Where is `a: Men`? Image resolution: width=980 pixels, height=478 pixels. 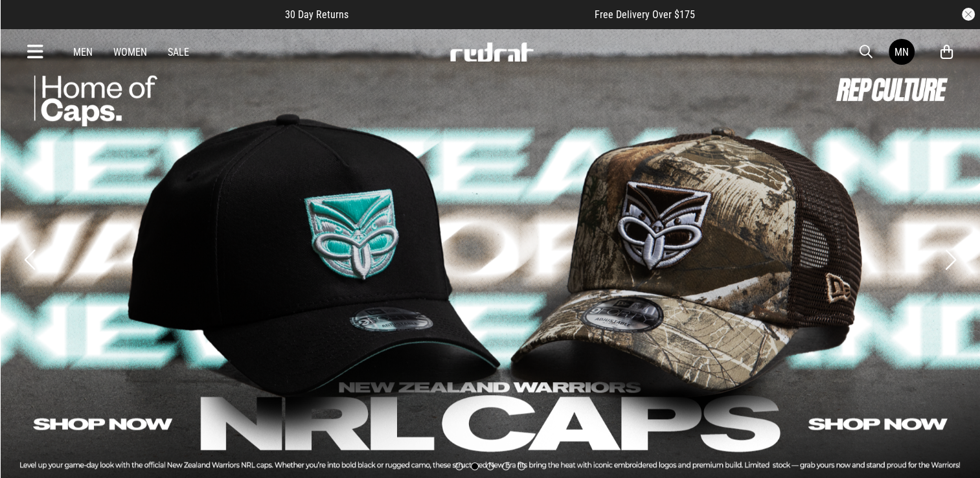 a: Men is located at coordinates (83, 52).